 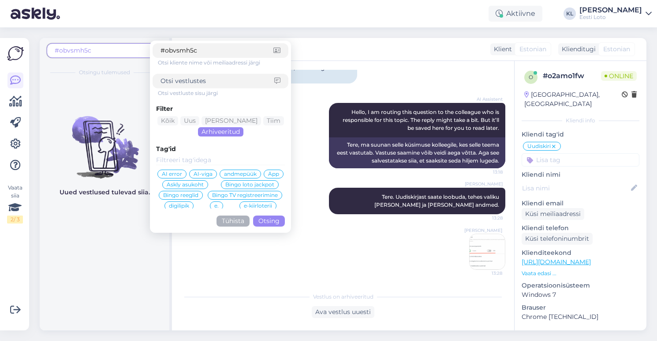 I want to click on p: Operatsioonisüsteem, so click(x=581, y=285).